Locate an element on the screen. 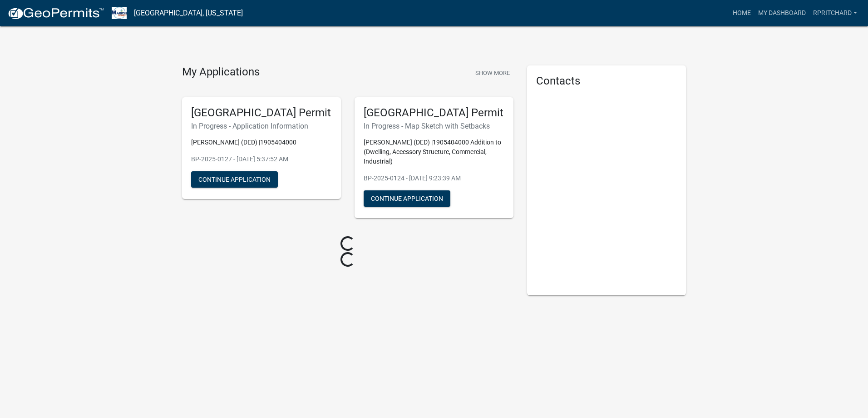 This screenshot has height=418, width=868. h6: In Progress - Map Sketch with Setbacks is located at coordinates (434, 126).